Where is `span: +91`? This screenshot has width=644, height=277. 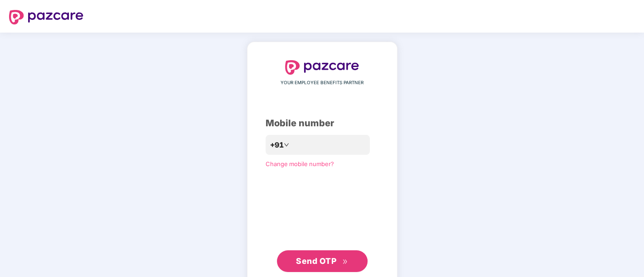
span: +91 is located at coordinates (277, 145).